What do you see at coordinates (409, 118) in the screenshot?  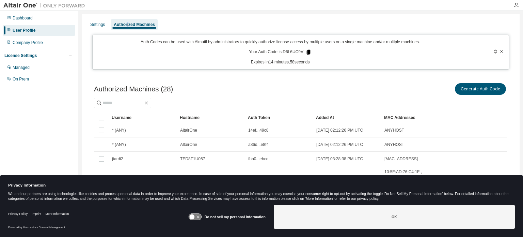 I see `div: MAC Addresses` at bounding box center [409, 118].